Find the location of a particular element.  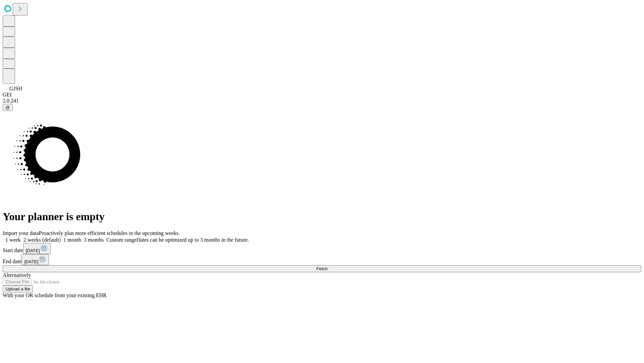

span: 1 month is located at coordinates (72, 240).